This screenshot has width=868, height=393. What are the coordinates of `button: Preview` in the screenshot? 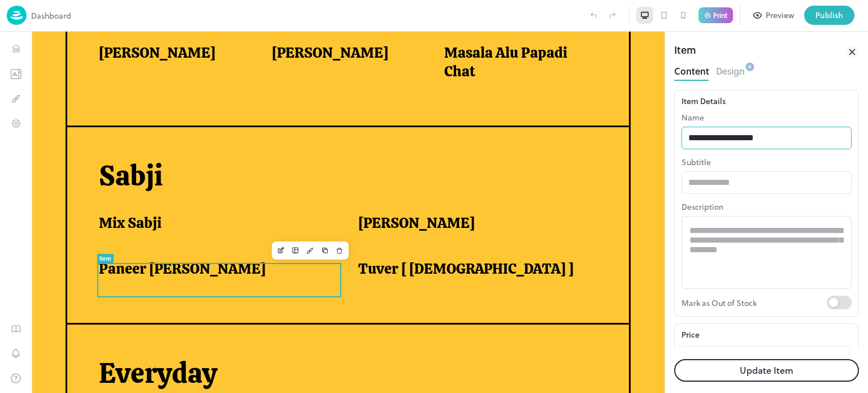 It's located at (774, 15).